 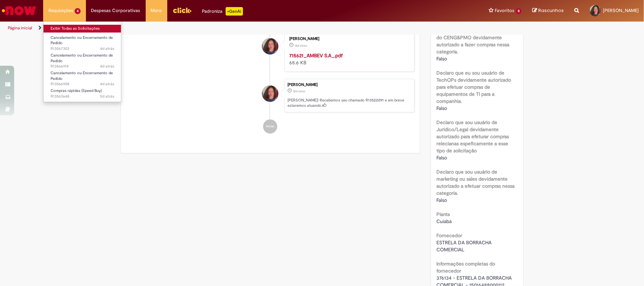 I want to click on span: Rascunhos, so click(x=551, y=10).